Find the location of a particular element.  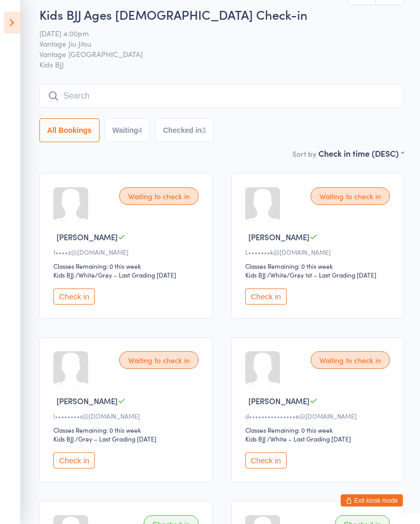

button: Waiting4 is located at coordinates (127, 131).